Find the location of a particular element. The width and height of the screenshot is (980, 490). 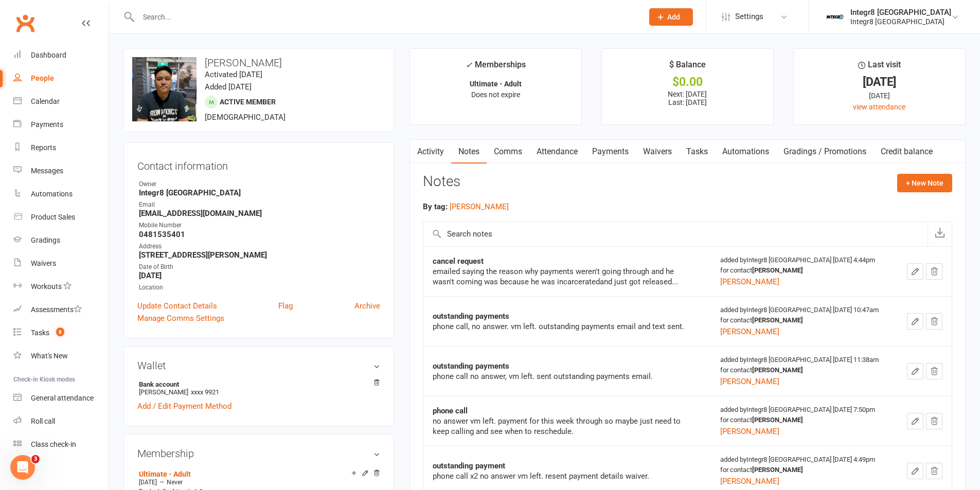

a: Automations is located at coordinates (745, 152).